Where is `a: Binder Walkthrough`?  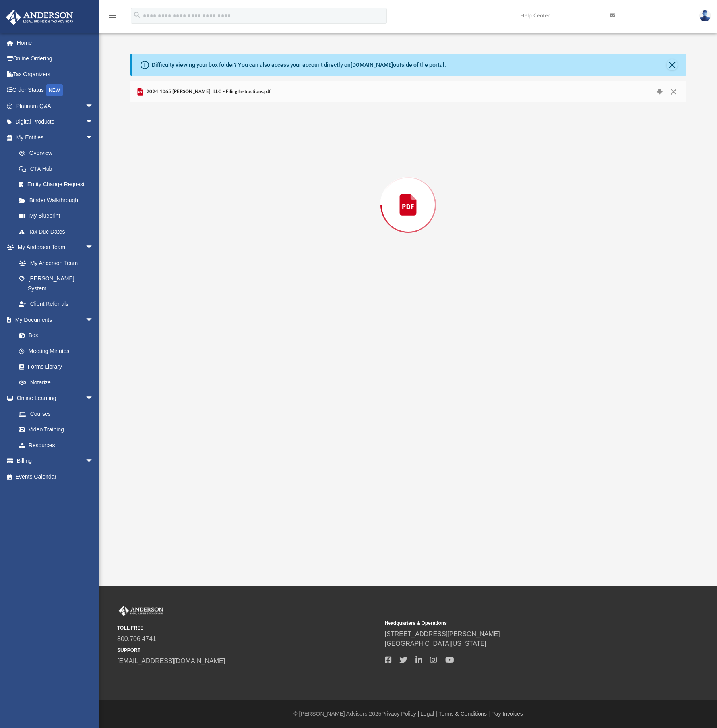
a: Binder Walkthrough is located at coordinates (58, 200).